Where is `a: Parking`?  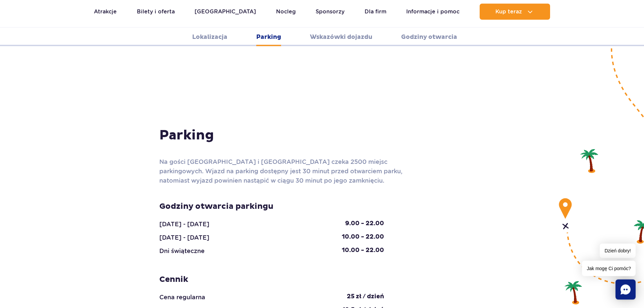 a: Parking is located at coordinates (269, 37).